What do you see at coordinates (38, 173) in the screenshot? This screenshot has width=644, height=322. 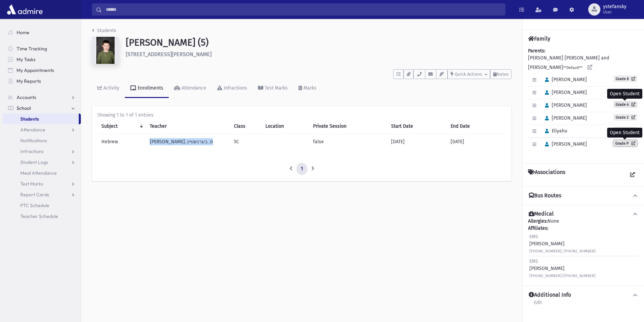 I see `span: Meal Attendance` at bounding box center [38, 173].